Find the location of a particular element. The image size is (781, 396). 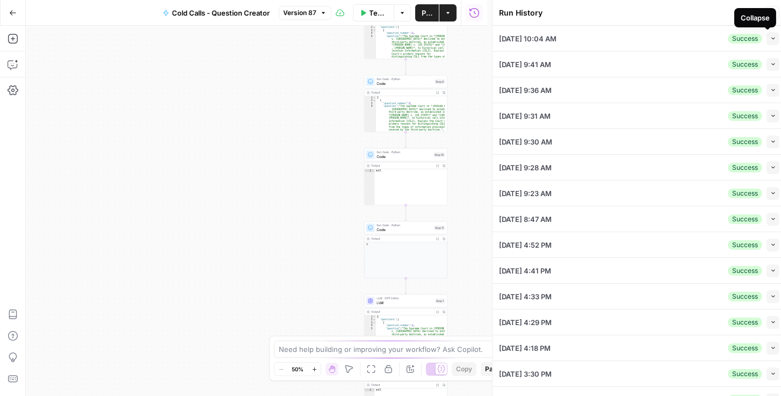

span: LLM is located at coordinates (405, 303).